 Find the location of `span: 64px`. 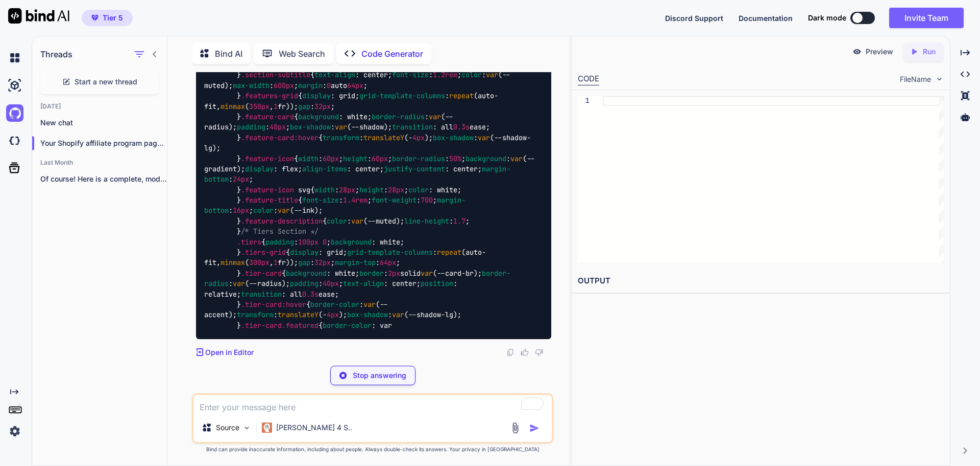

span: 64px is located at coordinates (356, 85).